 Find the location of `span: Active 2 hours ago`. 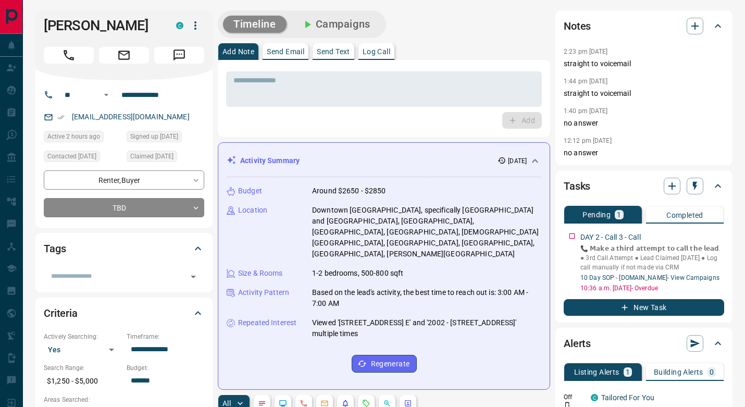

span: Active 2 hours ago is located at coordinates (73, 137).